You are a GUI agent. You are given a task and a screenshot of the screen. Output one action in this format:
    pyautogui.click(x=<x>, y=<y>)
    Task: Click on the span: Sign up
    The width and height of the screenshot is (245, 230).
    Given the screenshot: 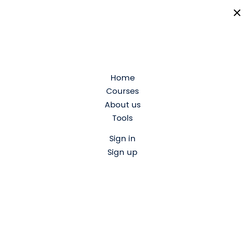 What is the action you would take?
    pyautogui.click(x=122, y=152)
    